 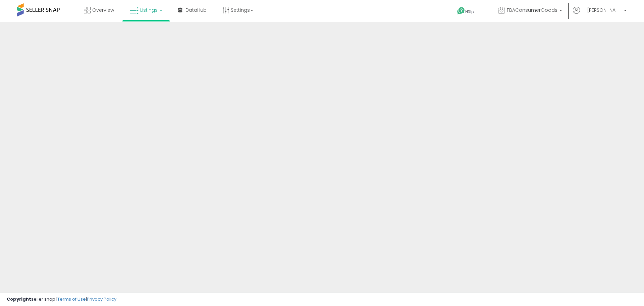 I want to click on a: Privacy Policy, so click(x=102, y=299).